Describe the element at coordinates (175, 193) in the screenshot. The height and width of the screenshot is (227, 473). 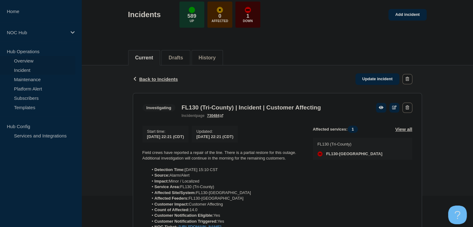
I see `strong: Affected Site/System:` at that location.